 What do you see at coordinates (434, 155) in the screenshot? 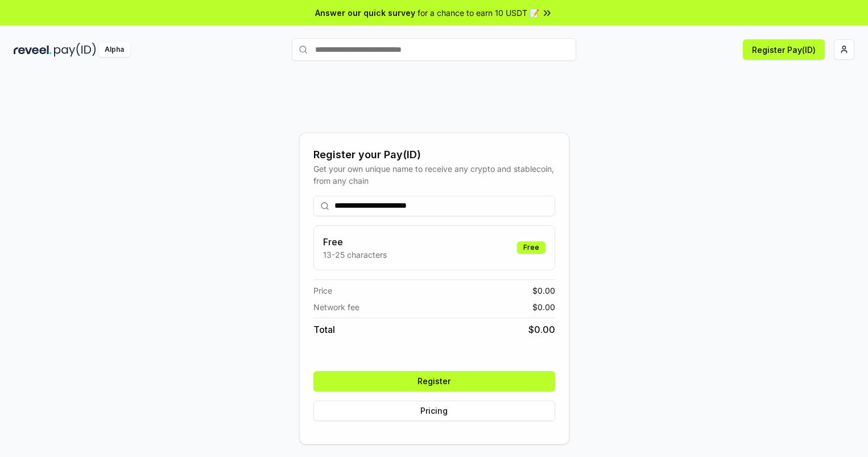
I see `div: Register your Pay(ID)` at bounding box center [434, 155].